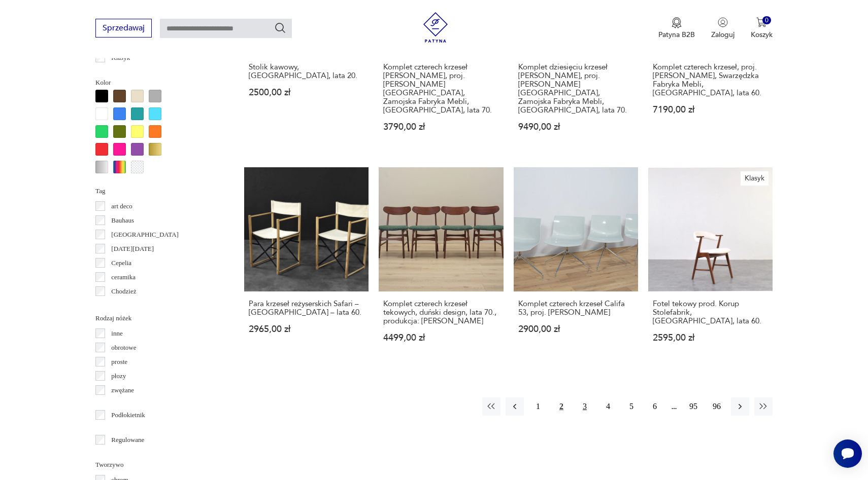 The width and height of the screenshot is (868, 480). I want to click on p: Podłokietnik, so click(128, 416).